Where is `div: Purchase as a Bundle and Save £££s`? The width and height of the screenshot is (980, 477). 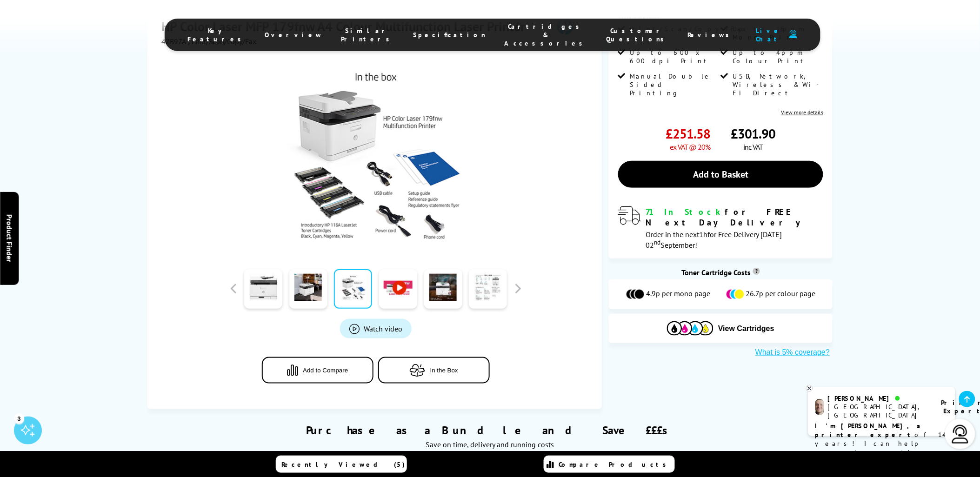 div: Purchase as a Bundle and Save £££s is located at coordinates (490, 431).